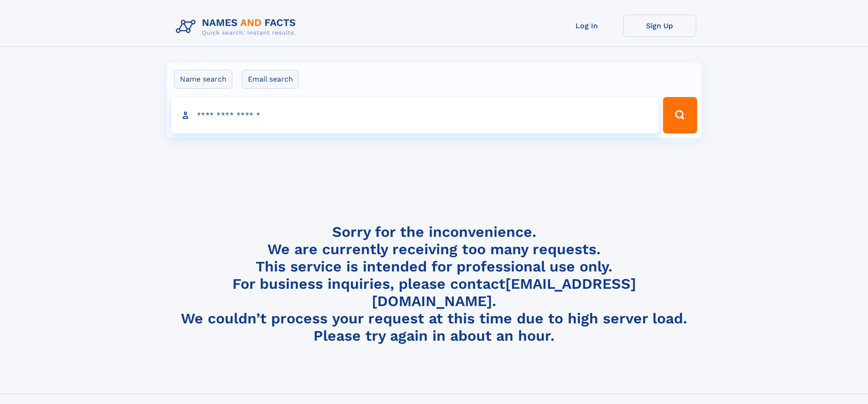 The width and height of the screenshot is (868, 404). What do you see at coordinates (680, 115) in the screenshot?
I see `button: Search Button` at bounding box center [680, 115].